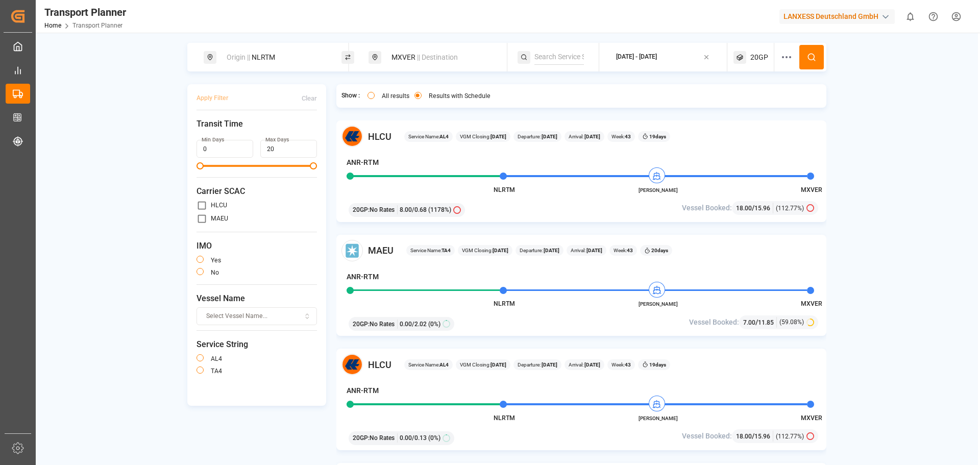  I want to click on span: Transit Time, so click(257, 124).